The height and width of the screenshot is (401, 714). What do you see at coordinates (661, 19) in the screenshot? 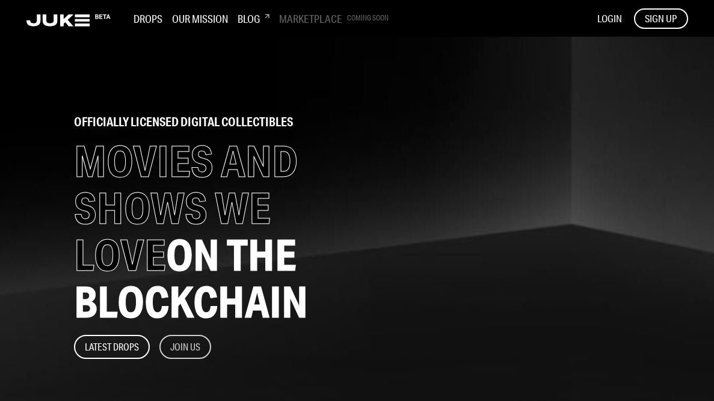
I see `button: SIGN UP` at bounding box center [661, 19].